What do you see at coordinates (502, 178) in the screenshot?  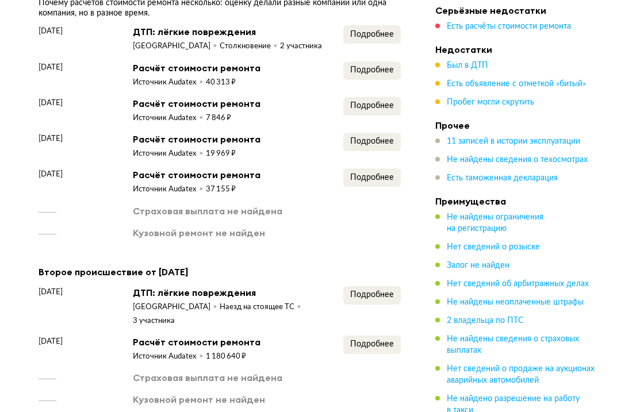 I see `span: Есть таможенная декларация` at bounding box center [502, 178].